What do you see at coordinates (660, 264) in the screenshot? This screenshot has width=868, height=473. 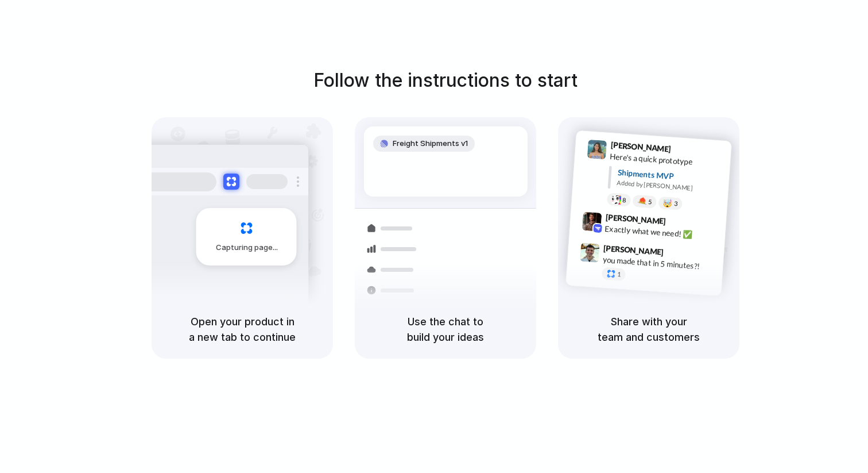 I see `div: you made that in 5 minutes?!` at bounding box center [660, 264].